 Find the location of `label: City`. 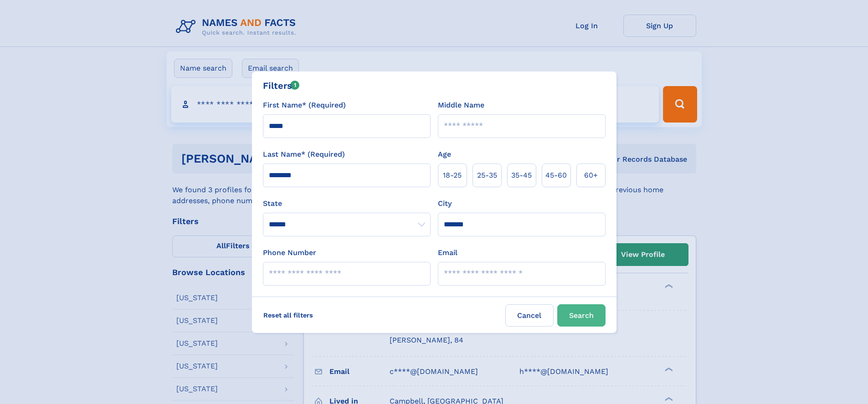

label: City is located at coordinates (445, 204).